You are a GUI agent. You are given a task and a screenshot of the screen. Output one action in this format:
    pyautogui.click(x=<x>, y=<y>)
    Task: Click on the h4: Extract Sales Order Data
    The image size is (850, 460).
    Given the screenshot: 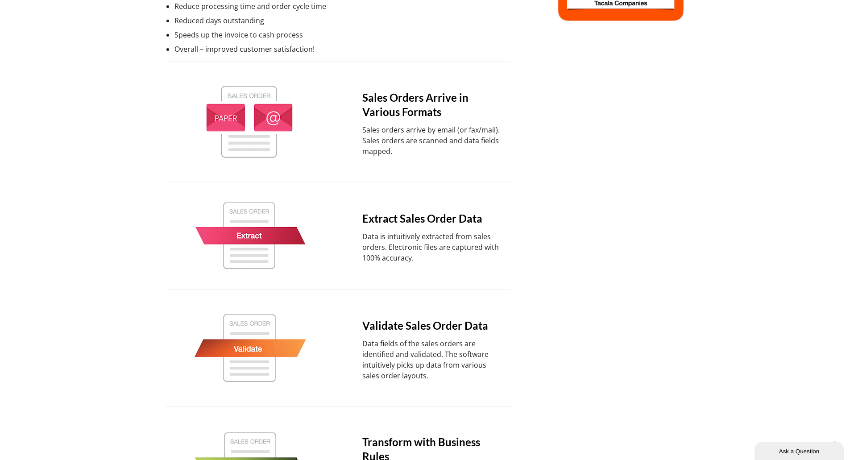 What is the action you would take?
    pyautogui.click(x=433, y=219)
    